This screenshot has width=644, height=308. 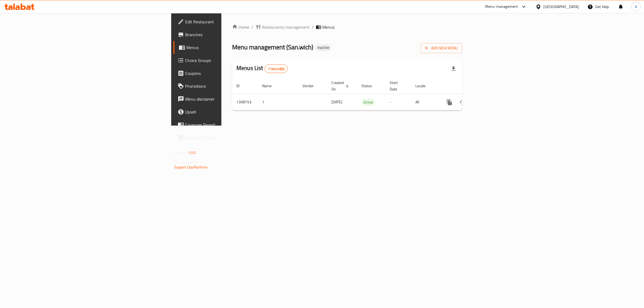 What do you see at coordinates (226, 22) in the screenshot?
I see `a: Edit Restaurant` at bounding box center [226, 22].